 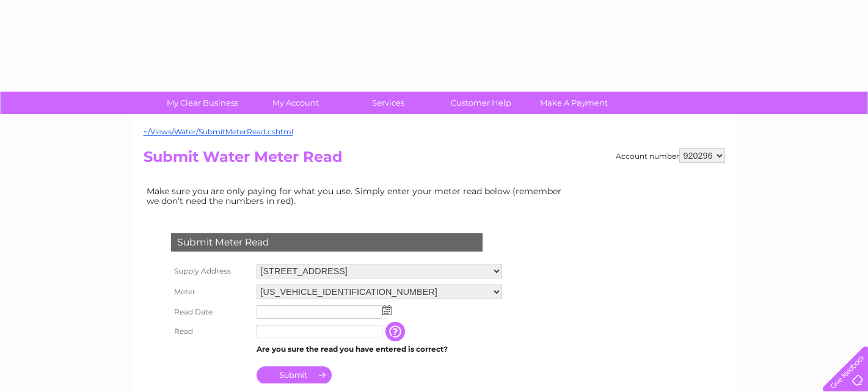 I want to click on th: Meter, so click(x=210, y=292).